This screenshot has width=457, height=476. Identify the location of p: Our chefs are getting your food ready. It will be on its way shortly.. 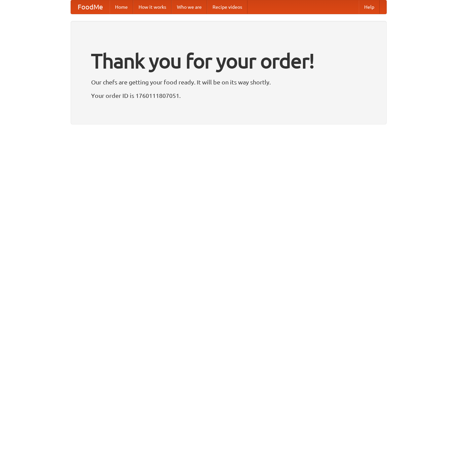
(228, 82).